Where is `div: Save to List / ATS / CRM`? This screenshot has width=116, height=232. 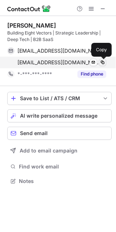 div: Save to List / ATS / CRM is located at coordinates (59, 98).